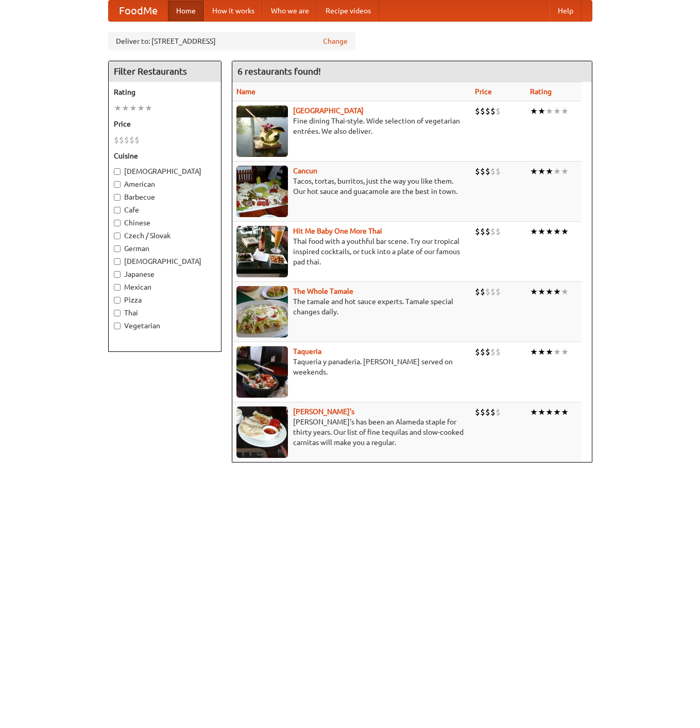 The width and height of the screenshot is (700, 728). Describe the element at coordinates (164, 156) in the screenshot. I see `h5: Cuisine` at that location.